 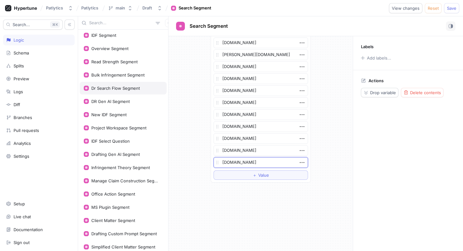 What do you see at coordinates (21, 25) in the screenshot?
I see `span: Search...` at bounding box center [21, 25].